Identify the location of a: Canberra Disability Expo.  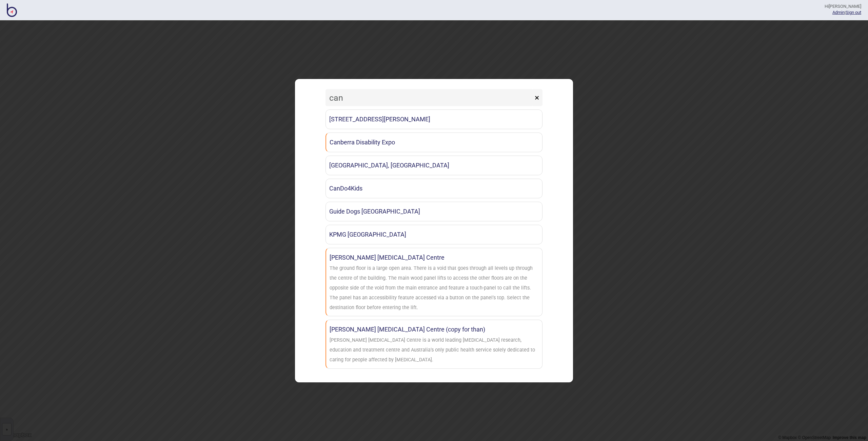
(434, 142).